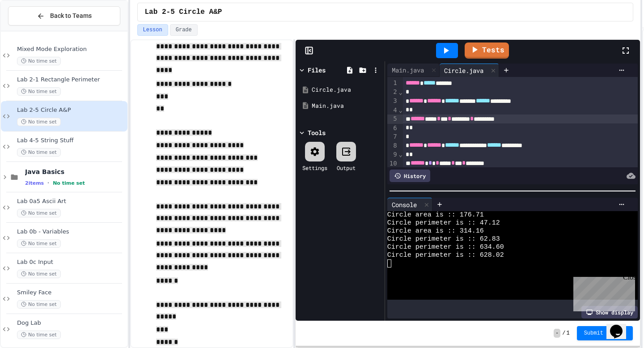 The image size is (644, 348). What do you see at coordinates (486, 51) in the screenshot?
I see `a: Tests` at bounding box center [486, 51].